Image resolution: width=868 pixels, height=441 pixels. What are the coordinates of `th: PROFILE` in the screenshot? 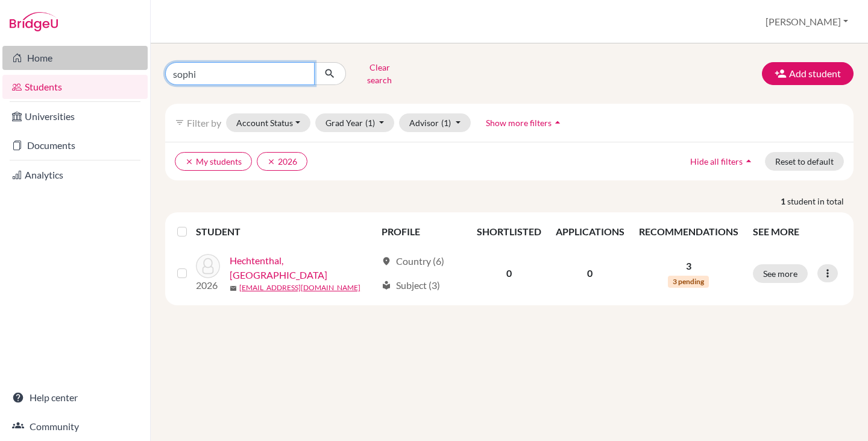 It's located at (421, 232).